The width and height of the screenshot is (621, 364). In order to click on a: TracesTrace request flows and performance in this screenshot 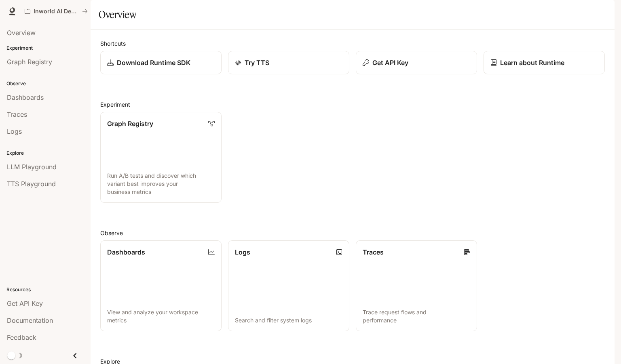, I will do `click(417, 286)`.